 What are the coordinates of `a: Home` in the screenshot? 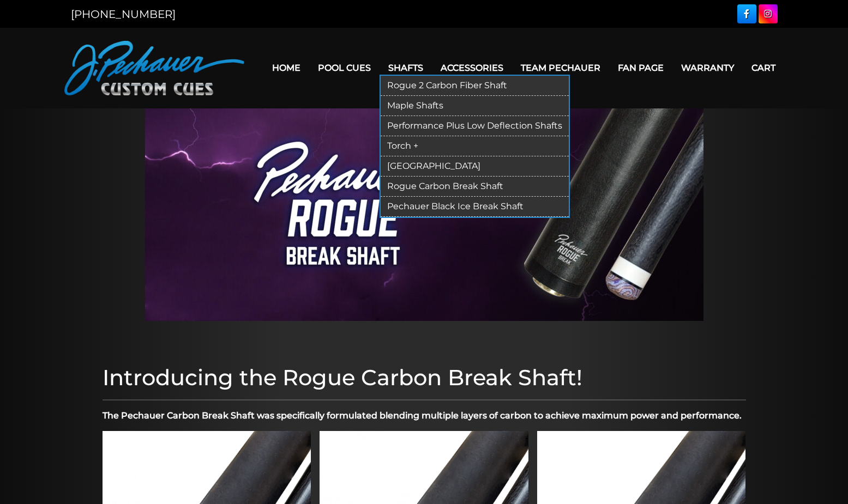 It's located at (286, 67).